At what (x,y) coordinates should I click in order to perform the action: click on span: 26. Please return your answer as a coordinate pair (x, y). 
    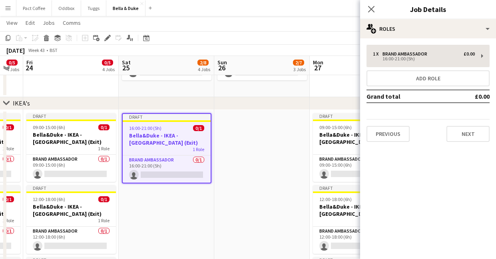
    Looking at the image, I should click on (221, 68).